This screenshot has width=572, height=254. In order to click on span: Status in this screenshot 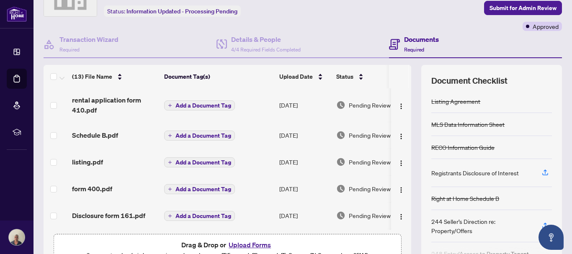, I will do `click(344, 77)`.